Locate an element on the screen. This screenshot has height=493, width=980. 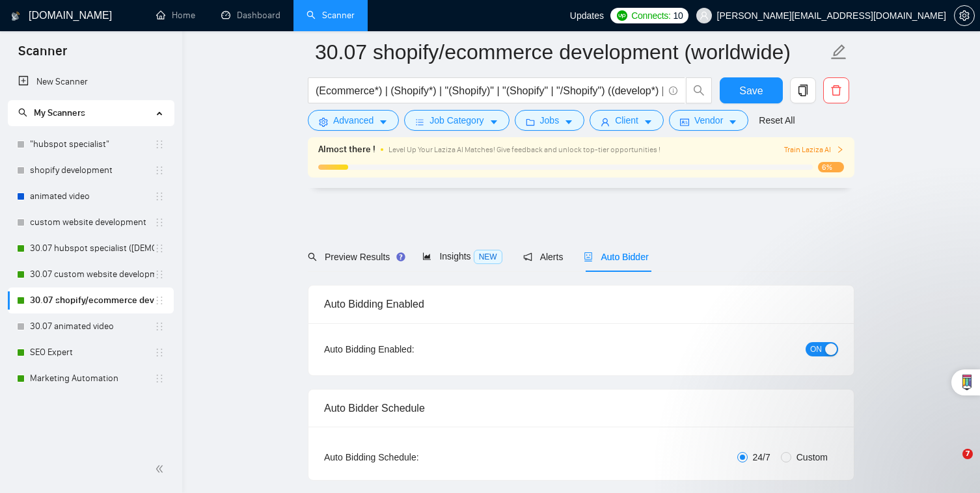
img: logo is located at coordinates (16, 16).